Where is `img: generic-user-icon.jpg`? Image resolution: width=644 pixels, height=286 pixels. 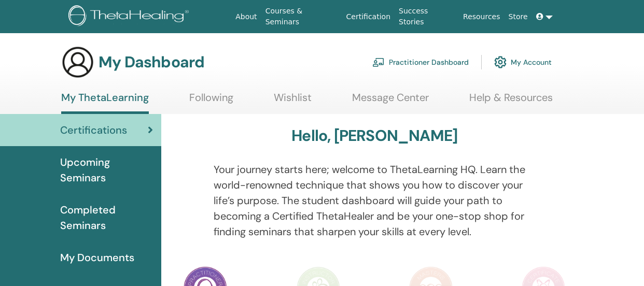
img: generic-user-icon.jpg is located at coordinates (78, 62).